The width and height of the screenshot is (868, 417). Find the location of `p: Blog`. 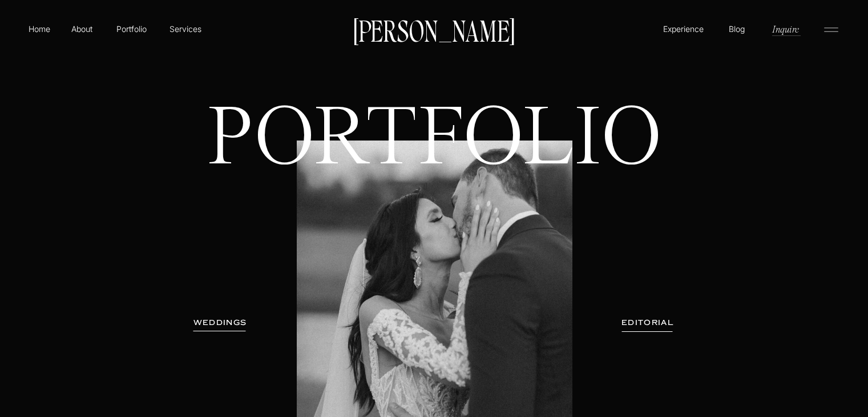

p: Blog is located at coordinates (737, 28).